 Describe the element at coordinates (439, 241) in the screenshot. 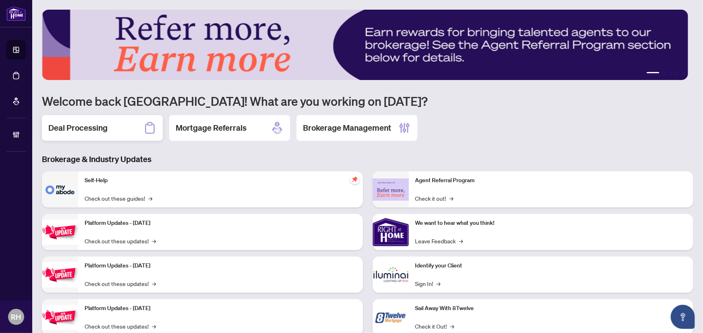

I see `a: Leave Feedback→` at that location.